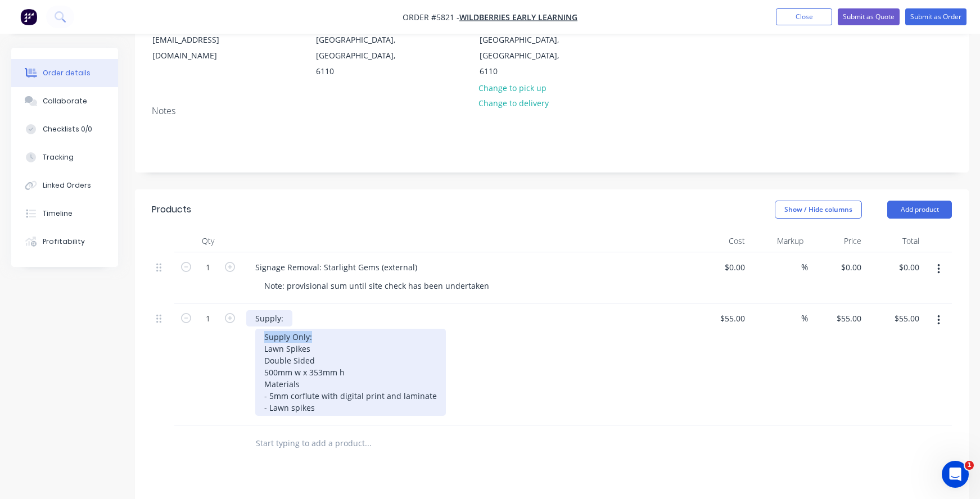 The image size is (980, 499). I want to click on div: Timeline, so click(57, 213).